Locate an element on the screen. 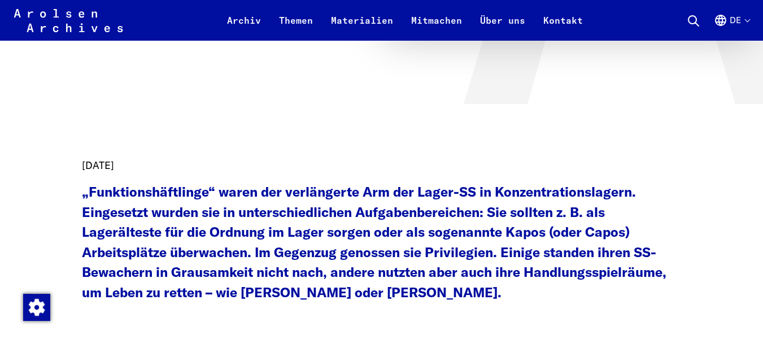  nav: Primär is located at coordinates (405, 20).